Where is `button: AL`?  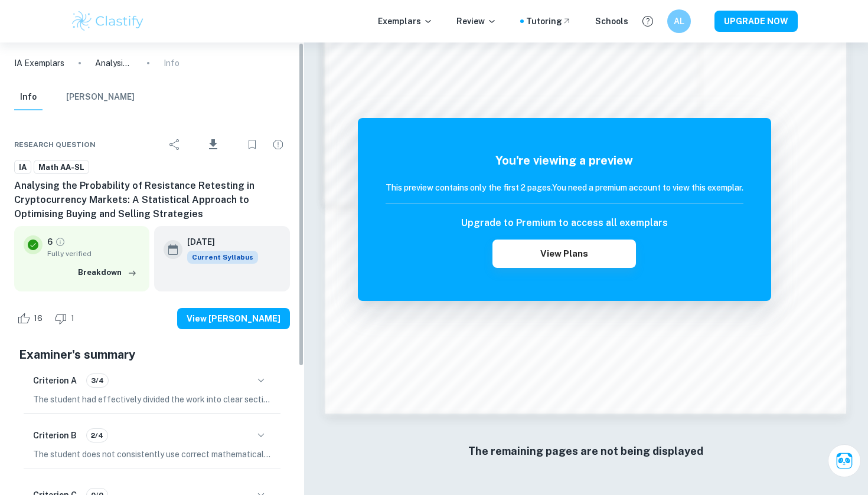 button: AL is located at coordinates (679, 21).